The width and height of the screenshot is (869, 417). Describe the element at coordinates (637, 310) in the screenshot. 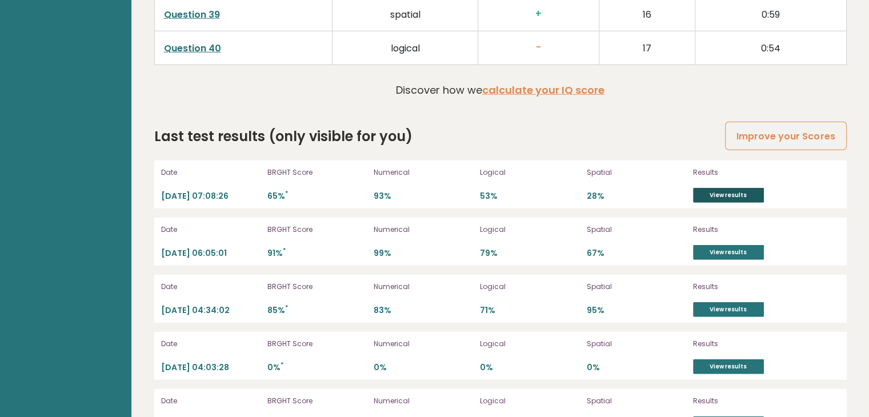

I see `p: 95%` at that location.